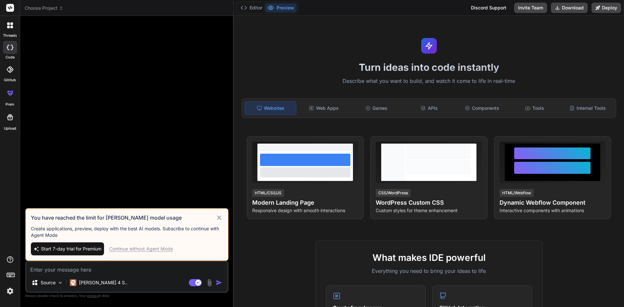 Image resolution: width=624 pixels, height=307 pixels. What do you see at coordinates (271, 108) in the screenshot?
I see `div: Websites` at bounding box center [271, 108].